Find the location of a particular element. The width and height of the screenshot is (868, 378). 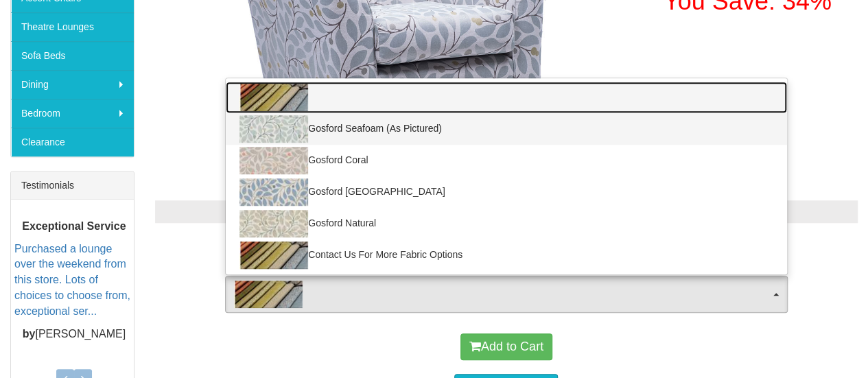

a: Clearance is located at coordinates (72, 142).